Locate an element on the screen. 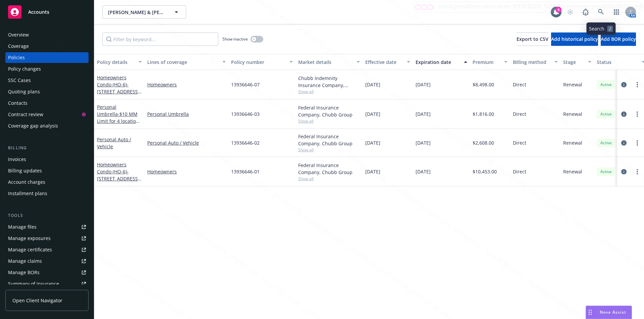 The image size is (644, 319). span: Manage exposures is located at coordinates (47, 238).